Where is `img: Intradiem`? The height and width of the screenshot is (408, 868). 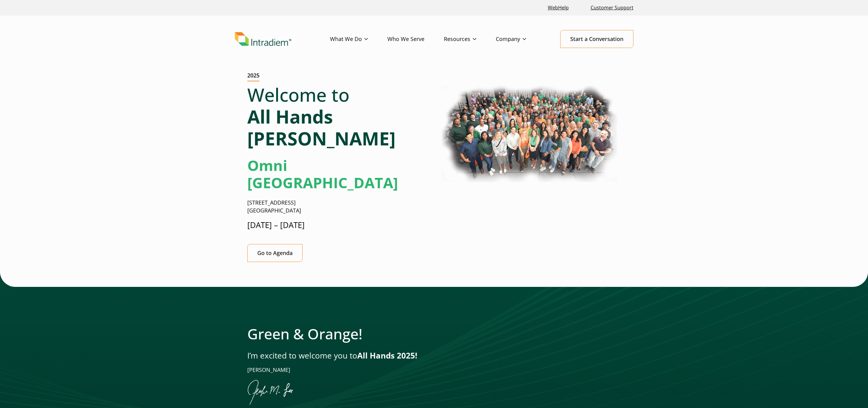 img: Intradiem is located at coordinates (263, 39).